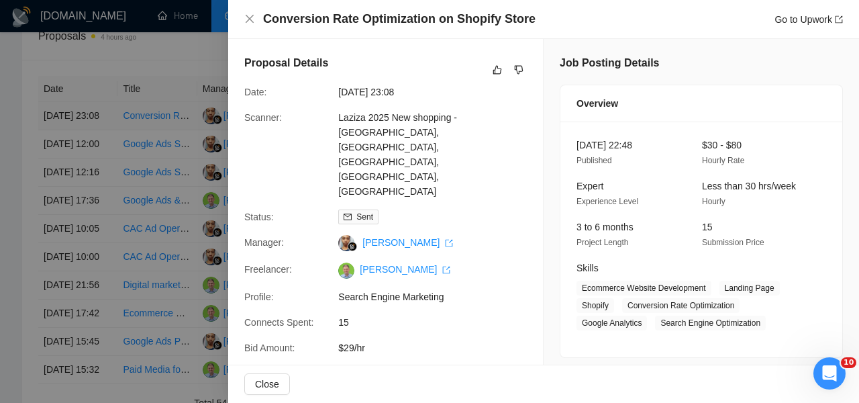 The height and width of the screenshot is (403, 859). Describe the element at coordinates (610, 63) in the screenshot. I see `h5: Job Posting Details` at that location.